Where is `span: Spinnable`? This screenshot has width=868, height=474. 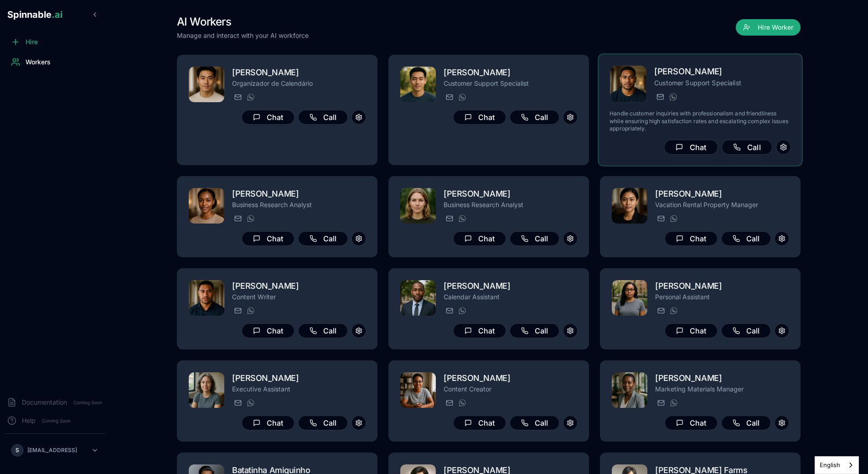 span: Spinnable is located at coordinates (34, 15).